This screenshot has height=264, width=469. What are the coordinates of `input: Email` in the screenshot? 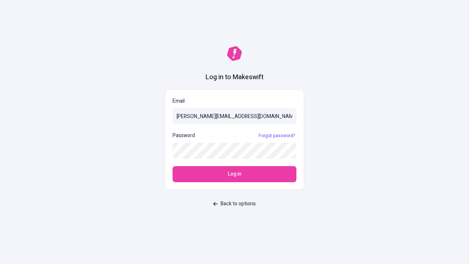 It's located at (234, 116).